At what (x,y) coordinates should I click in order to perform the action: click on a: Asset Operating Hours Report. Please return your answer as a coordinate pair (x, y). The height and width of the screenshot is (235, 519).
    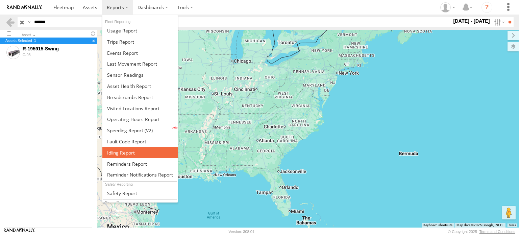
    Looking at the image, I should click on (140, 119).